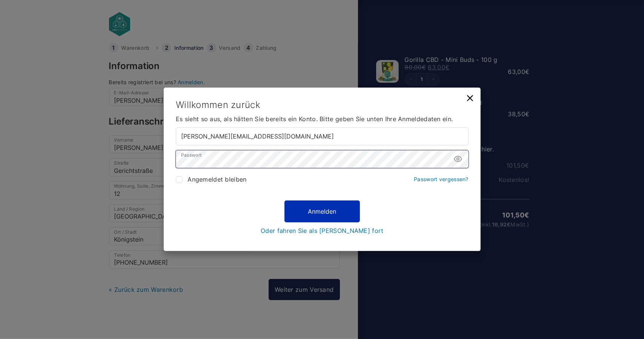 This screenshot has width=644, height=339. What do you see at coordinates (322, 136) in the screenshot?
I see `input: Benutzername oder E-Mail-Adresse` at bounding box center [322, 136].